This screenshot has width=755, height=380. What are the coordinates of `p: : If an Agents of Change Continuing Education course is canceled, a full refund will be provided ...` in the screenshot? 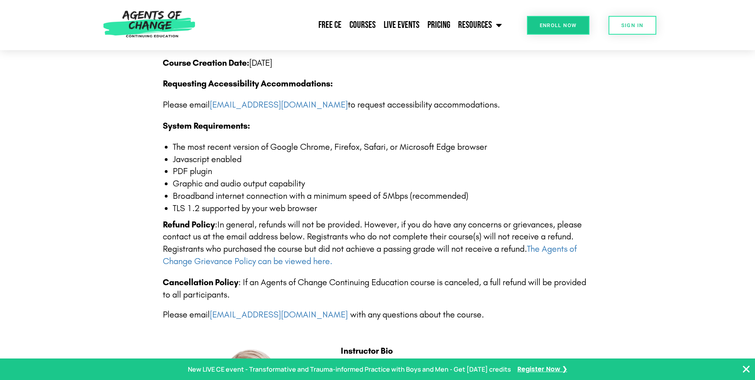 It's located at (378, 289).